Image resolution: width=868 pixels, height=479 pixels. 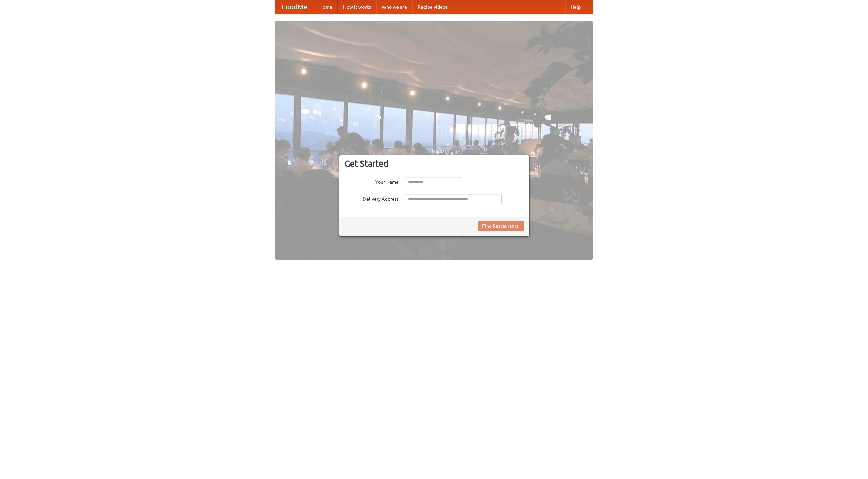 I want to click on a: Who we are, so click(x=394, y=7).